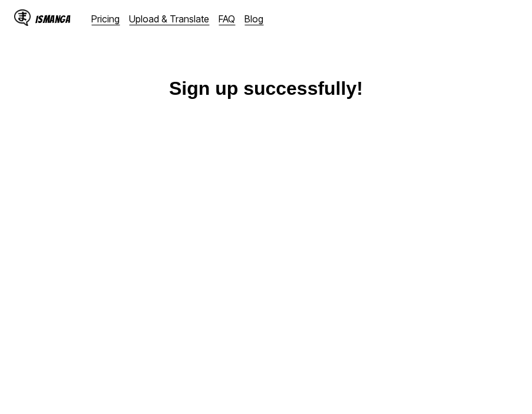  Describe the element at coordinates (53, 19) in the screenshot. I see `a: IsManga LogoIsManga` at that location.